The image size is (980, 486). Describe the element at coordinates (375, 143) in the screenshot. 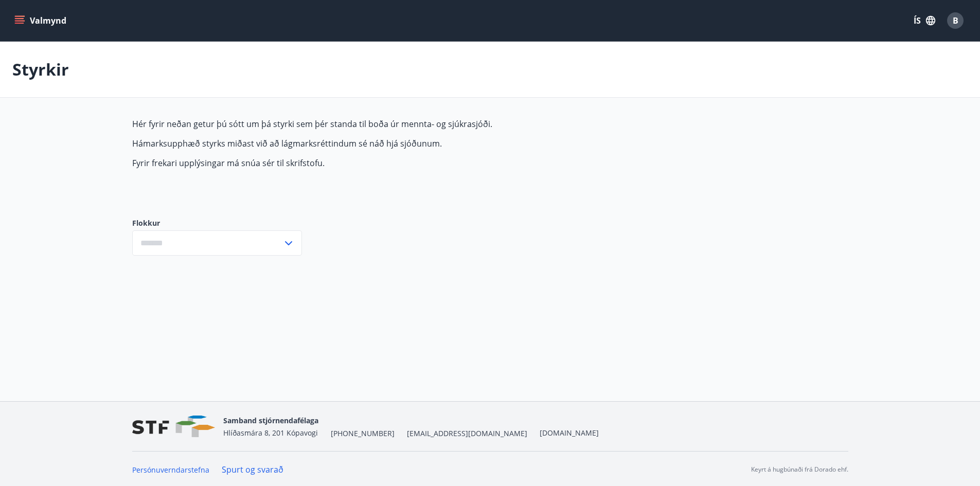

I see `p: Hámarksupphæð styrks miðast við að lágmarksréttindum sé náð hjá sjóðunum.` at that location.